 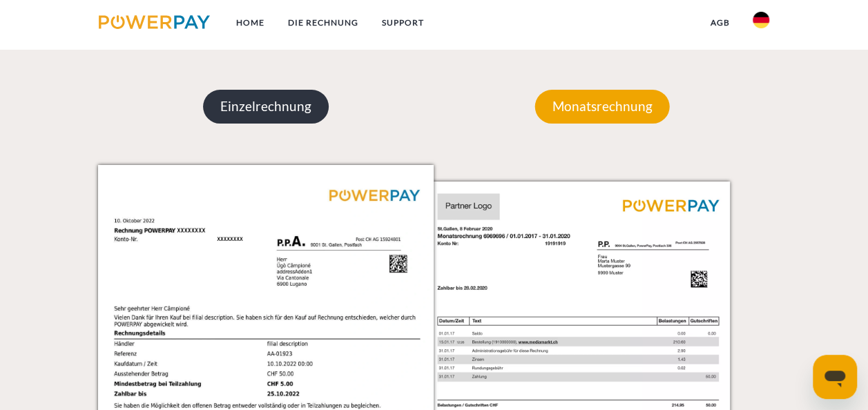 What do you see at coordinates (323, 23) in the screenshot?
I see `a: DIE RECHNUNG` at bounding box center [323, 23].